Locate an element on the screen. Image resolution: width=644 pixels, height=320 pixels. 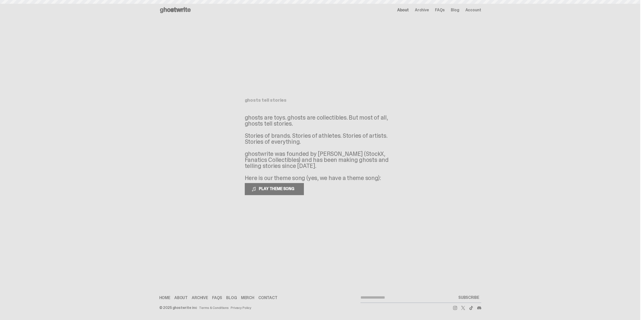
a: Home is located at coordinates (165, 298).